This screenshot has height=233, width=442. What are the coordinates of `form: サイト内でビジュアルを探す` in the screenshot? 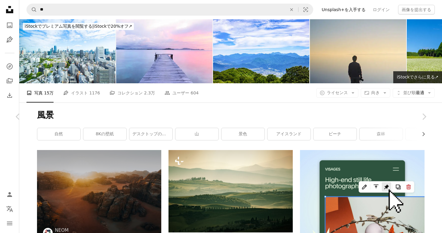 It's located at (170, 10).